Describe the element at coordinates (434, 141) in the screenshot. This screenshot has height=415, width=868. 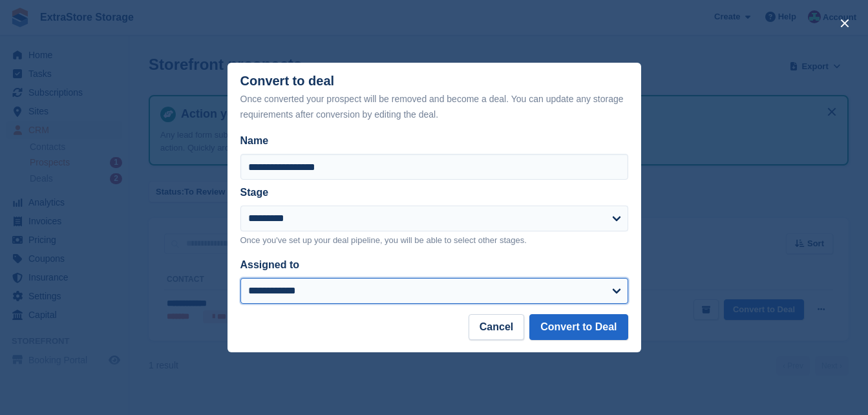
I see `label: Name` at that location.